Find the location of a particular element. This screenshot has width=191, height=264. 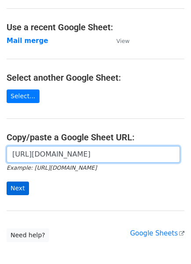

h4: Use a recent Google Sheet: is located at coordinates (95, 27).